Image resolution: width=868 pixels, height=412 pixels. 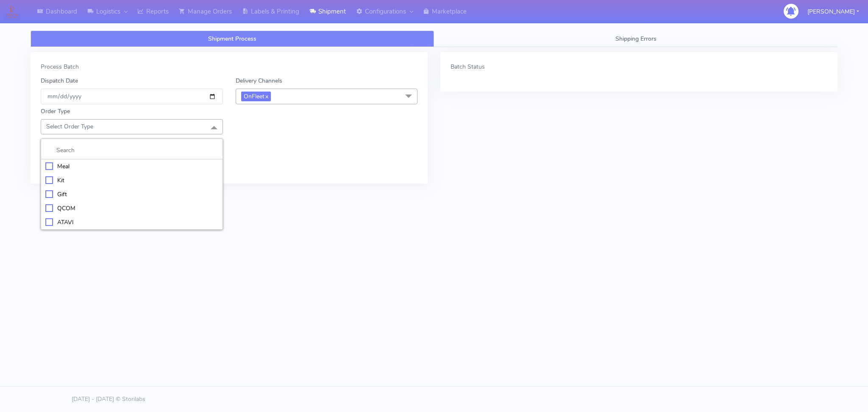 I want to click on a: x, so click(x=266, y=95).